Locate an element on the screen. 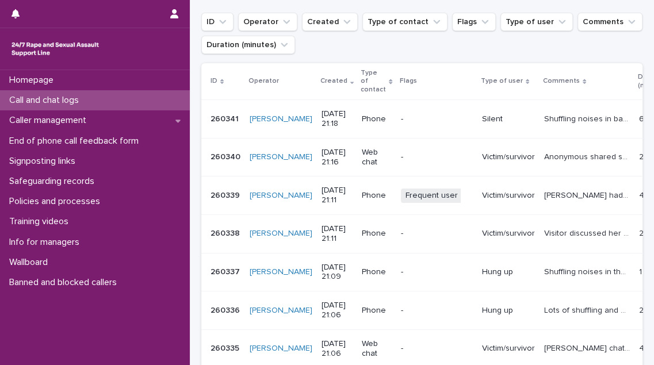 The height and width of the screenshot is (365, 654). button: Created is located at coordinates (329, 22).